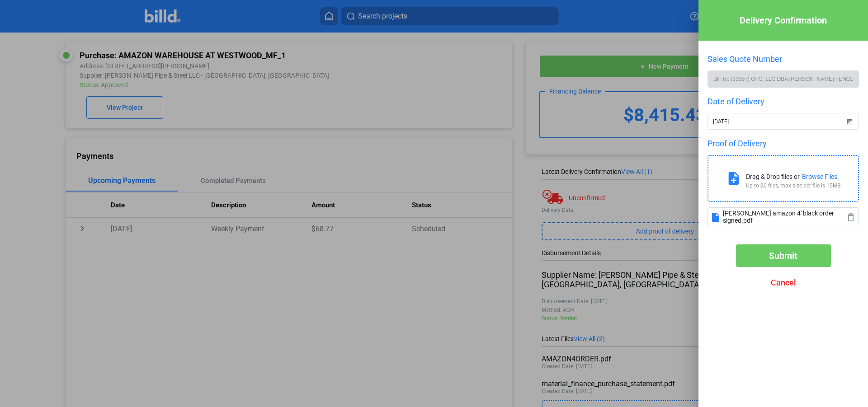 The height and width of the screenshot is (407, 868). I want to click on mat-icon: delete_outline, so click(851, 218).